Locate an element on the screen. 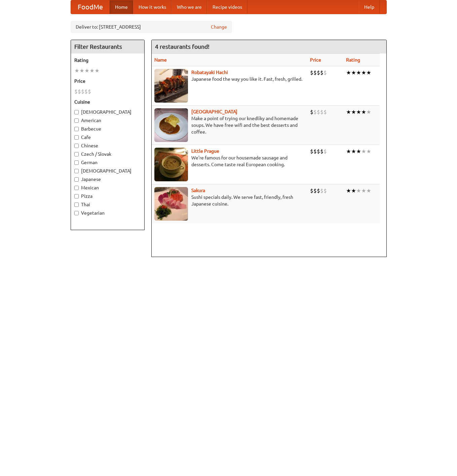 The image size is (457, 476). b: Robatayaki Hachi is located at coordinates (210, 72).